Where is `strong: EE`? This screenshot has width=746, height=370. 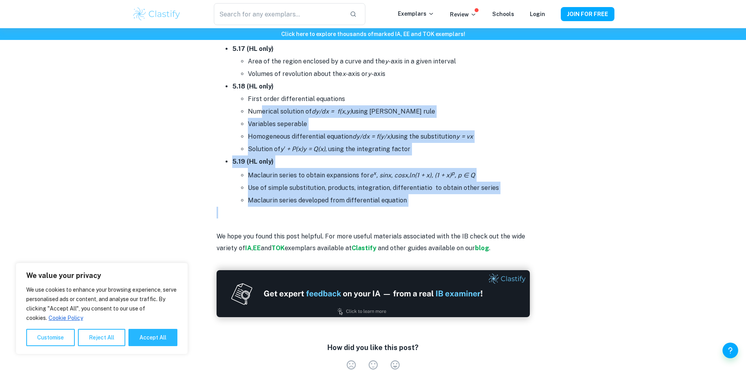 strong: EE is located at coordinates (257, 248).